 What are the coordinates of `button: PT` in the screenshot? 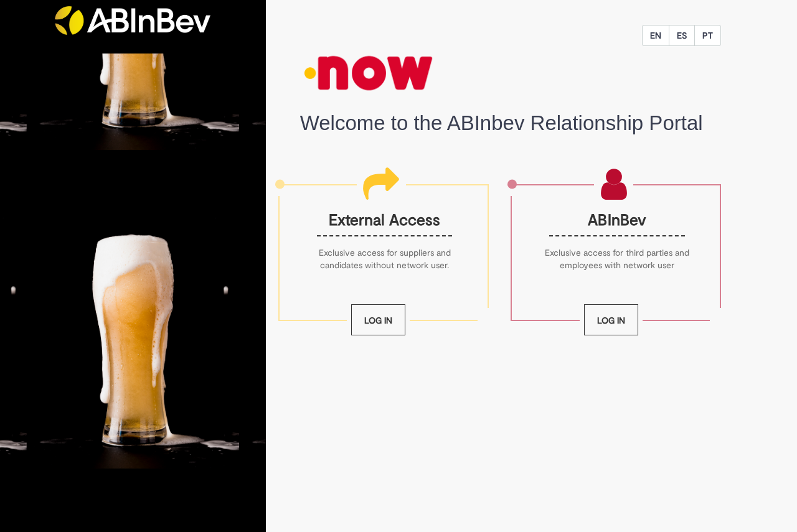 It's located at (707, 35).